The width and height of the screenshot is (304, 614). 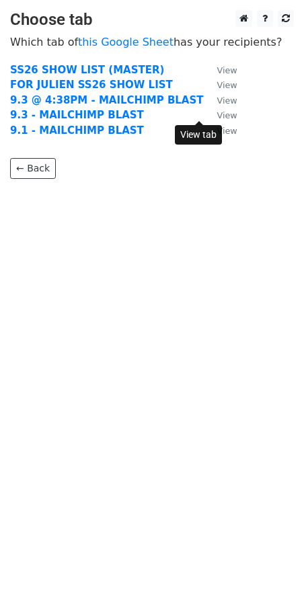 I want to click on a: FOR JULIEN SS26 SHOW LIST, so click(x=91, y=85).